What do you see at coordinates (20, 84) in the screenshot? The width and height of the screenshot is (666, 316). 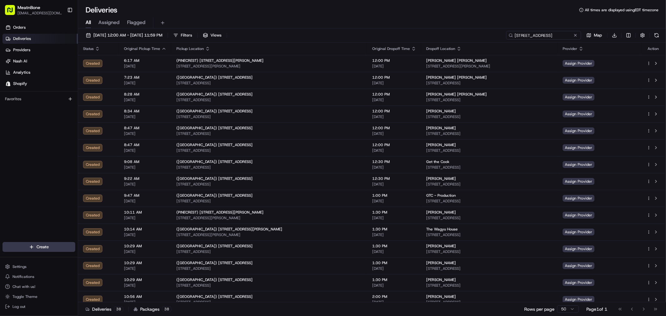 I see `span: Shopify` at bounding box center [20, 84].